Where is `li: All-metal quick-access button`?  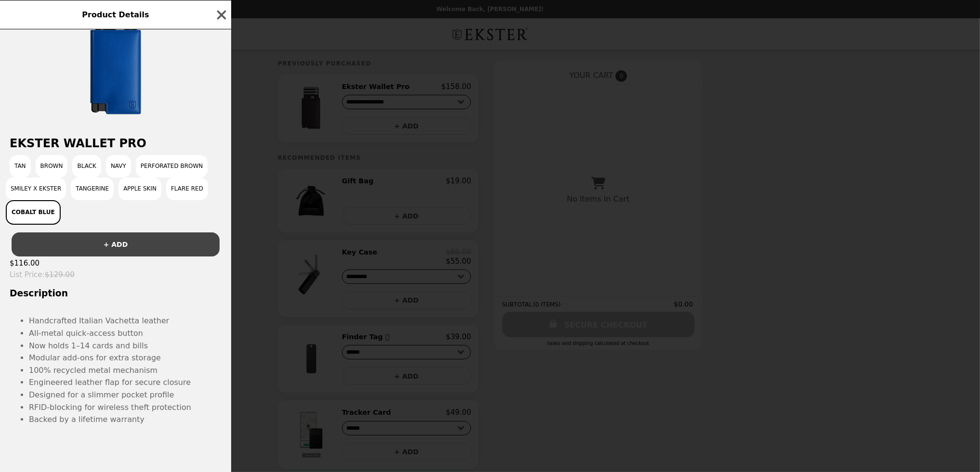
li: All-metal quick-access button is located at coordinates (125, 334).